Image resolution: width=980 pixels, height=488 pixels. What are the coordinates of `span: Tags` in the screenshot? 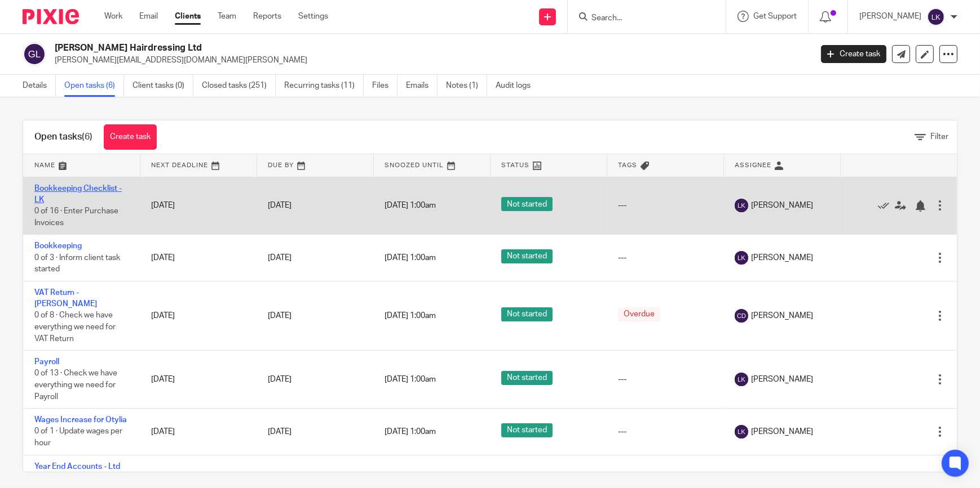 It's located at (628, 165).